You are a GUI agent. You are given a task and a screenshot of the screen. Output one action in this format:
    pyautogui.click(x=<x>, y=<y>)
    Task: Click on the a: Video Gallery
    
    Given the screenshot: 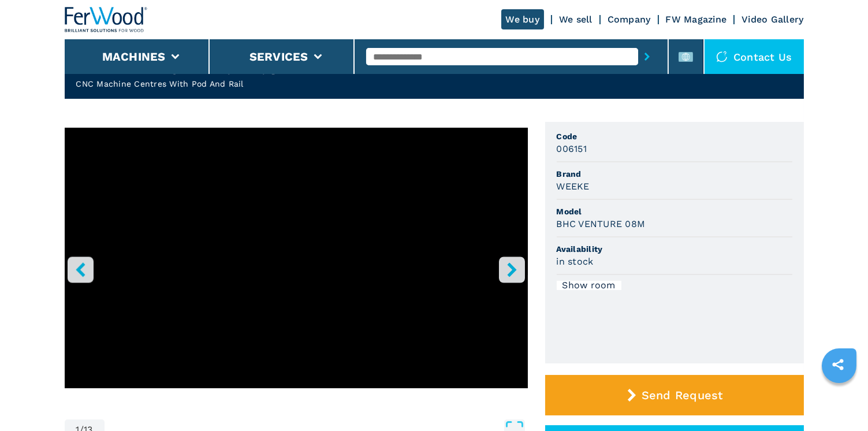 What is the action you would take?
    pyautogui.click(x=772, y=19)
    